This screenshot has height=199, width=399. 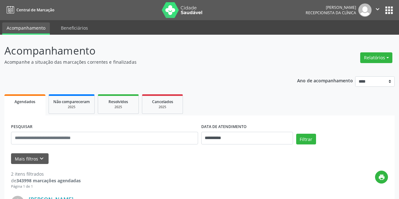 What do you see at coordinates (141, 51) in the screenshot?
I see `p: Acompanhamento` at bounding box center [141, 51].